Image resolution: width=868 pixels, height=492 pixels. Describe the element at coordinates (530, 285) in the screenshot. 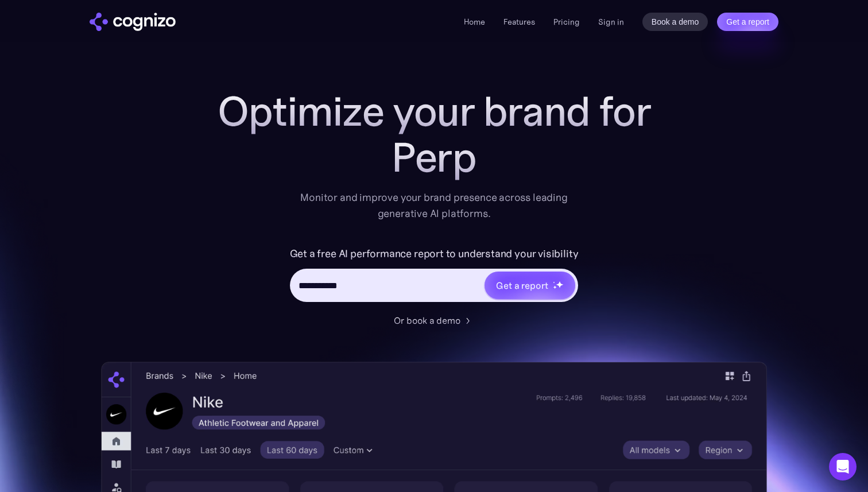

I see `a: Get a reportstarstarstar` at that location.